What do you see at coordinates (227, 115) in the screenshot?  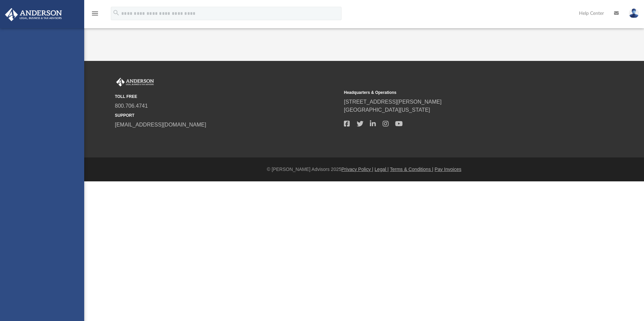 I see `small: SUPPORT` at bounding box center [227, 115].